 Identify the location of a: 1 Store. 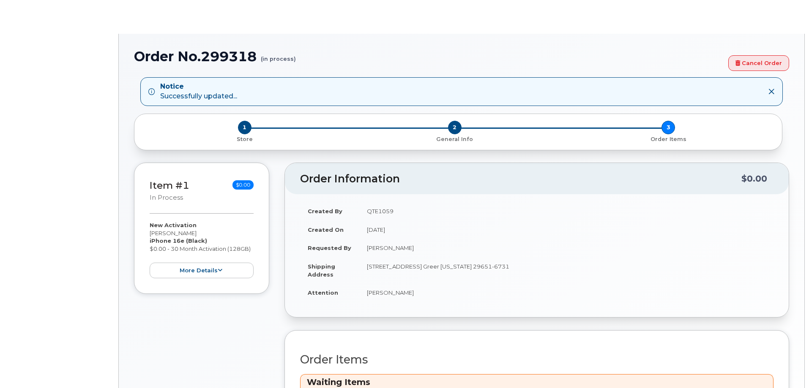
(244, 139).